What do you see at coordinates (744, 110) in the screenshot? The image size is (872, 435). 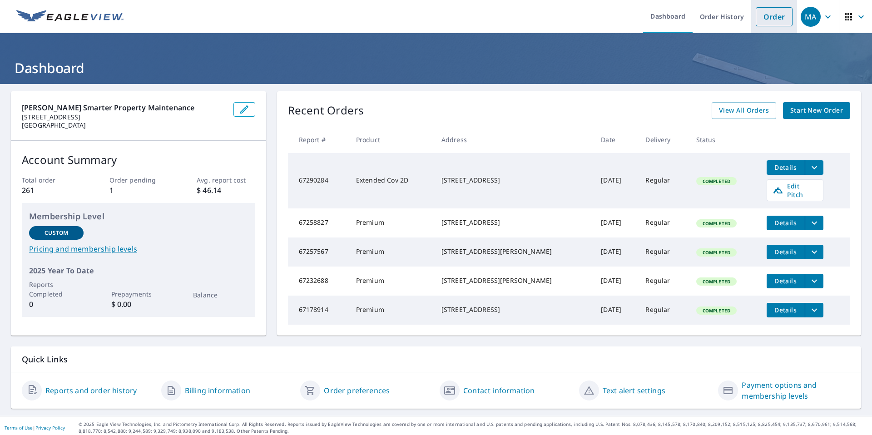 I see `span: View All Orders` at bounding box center [744, 110].